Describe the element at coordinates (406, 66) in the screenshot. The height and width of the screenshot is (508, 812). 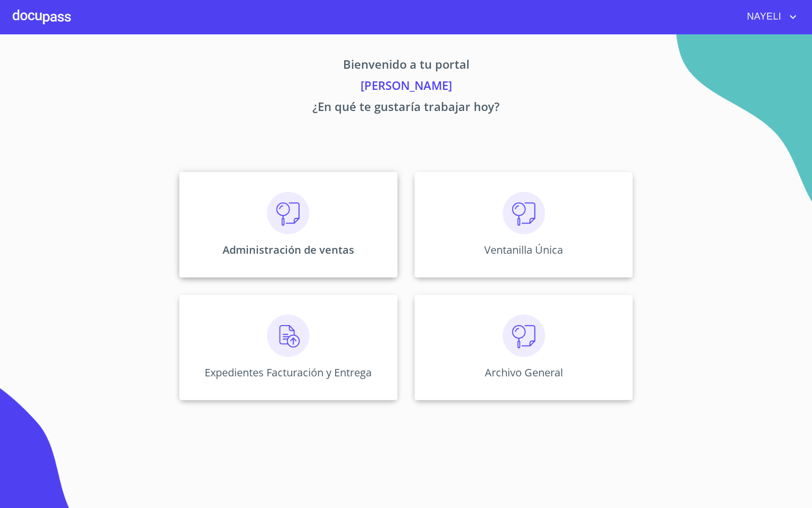
I see `p: Bienvenido a tu portal` at that location.